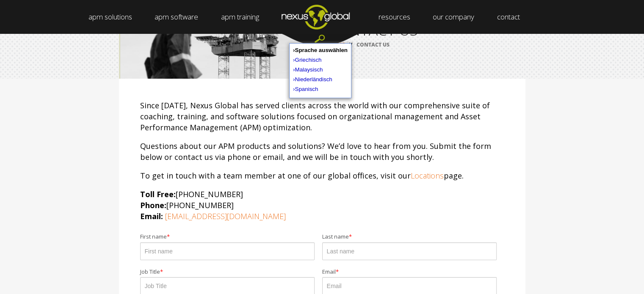 Image resolution: width=644 pixels, height=294 pixels. What do you see at coordinates (20, 26) in the screenshot?
I see `span: Malaysisch` at bounding box center [20, 26].